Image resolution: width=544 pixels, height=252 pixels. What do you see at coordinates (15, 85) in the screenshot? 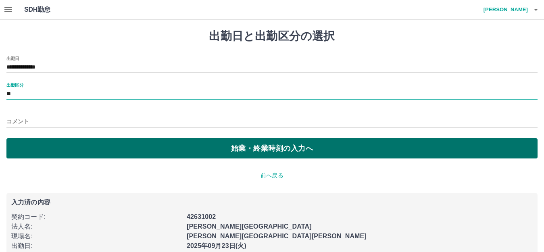
I see `label: 出勤区分` at bounding box center [15, 85].